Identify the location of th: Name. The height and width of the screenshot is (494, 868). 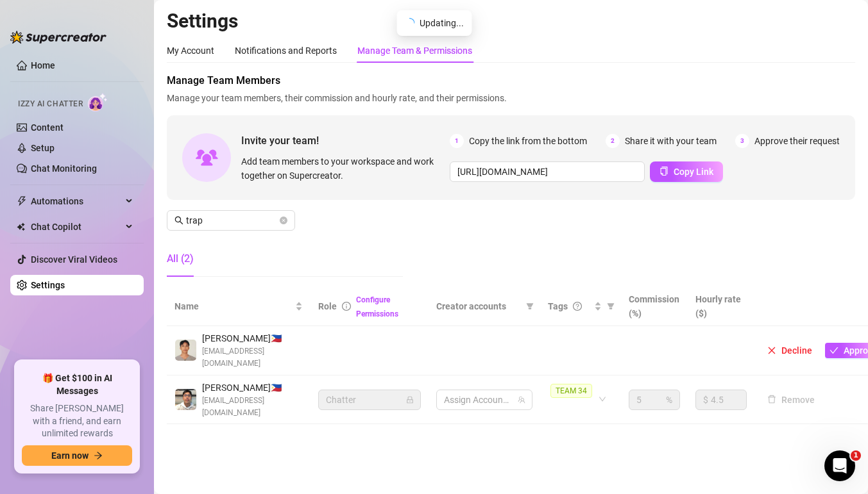
(239, 307).